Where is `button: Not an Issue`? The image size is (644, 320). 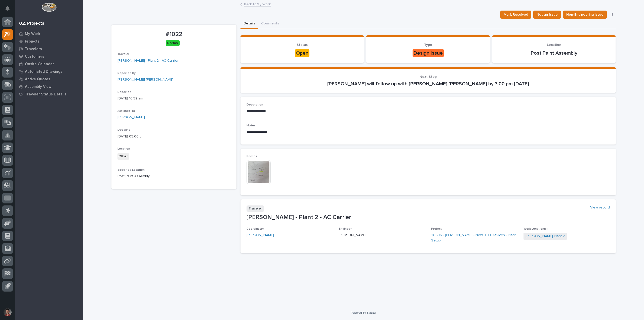 button: Not an Issue is located at coordinates (547, 15).